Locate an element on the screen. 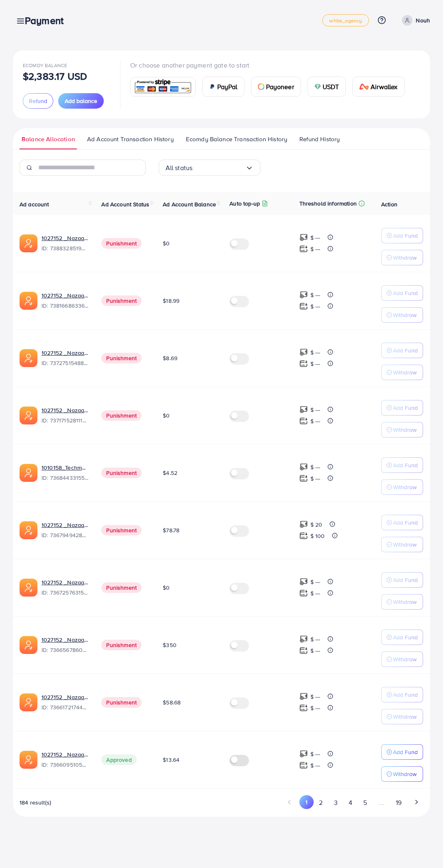  span: ID: 7367949428067450896 is located at coordinates (64, 535).